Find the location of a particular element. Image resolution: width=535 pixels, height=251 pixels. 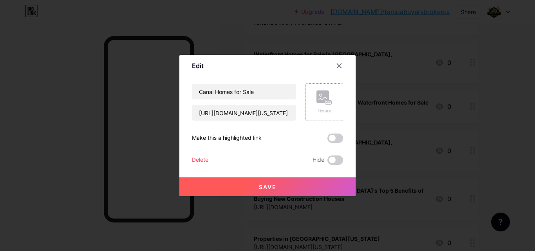

input: URL is located at coordinates (244, 113).